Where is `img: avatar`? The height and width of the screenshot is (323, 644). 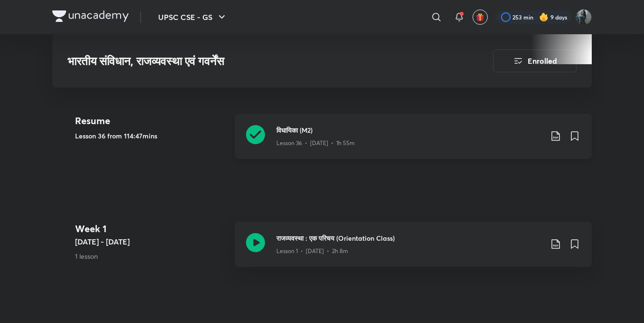
img: avatar is located at coordinates (480, 17).